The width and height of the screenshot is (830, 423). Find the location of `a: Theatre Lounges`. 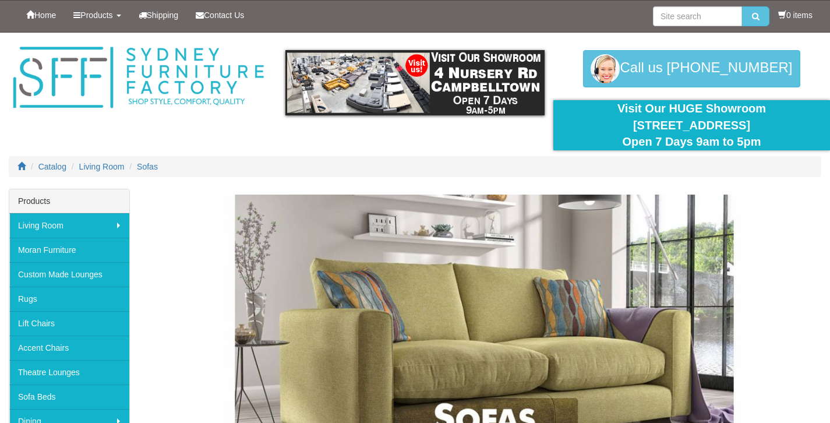

a: Theatre Lounges is located at coordinates (69, 372).